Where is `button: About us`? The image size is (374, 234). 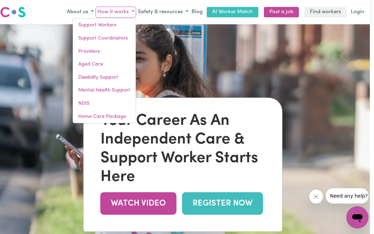
button: About us is located at coordinates (80, 12).